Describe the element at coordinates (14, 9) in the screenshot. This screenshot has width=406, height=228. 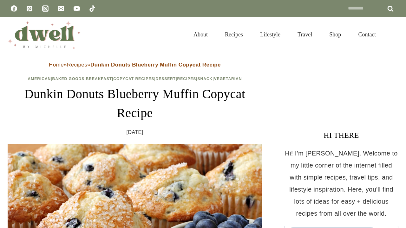
I see `a: Facebook` at that location.